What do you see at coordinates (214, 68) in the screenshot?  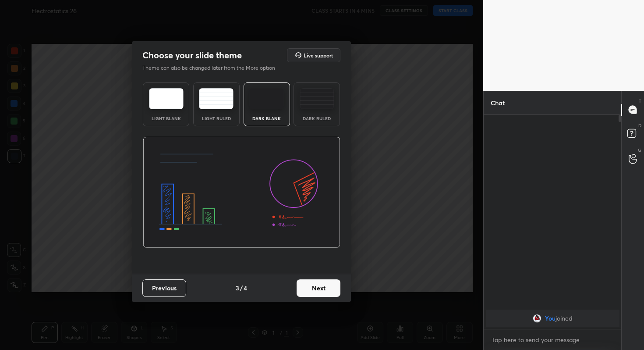 I see `p: Theme can also be changed later from the More option` at bounding box center [214, 68].